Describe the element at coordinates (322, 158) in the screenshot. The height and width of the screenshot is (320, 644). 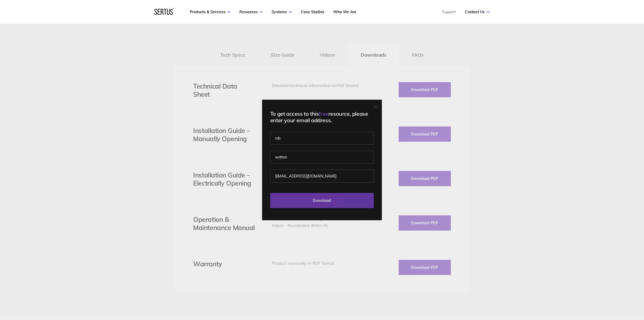
I see `input: Last name*` at that location.